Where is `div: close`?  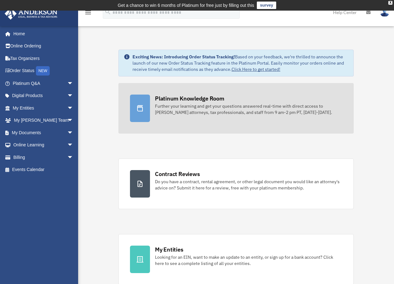 div: close is located at coordinates (390, 3).